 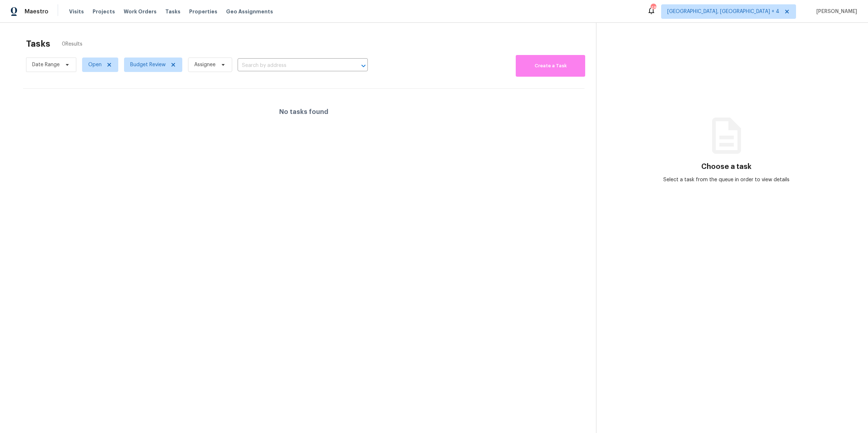 What do you see at coordinates (36, 11) in the screenshot?
I see `span: Maestro` at bounding box center [36, 11].